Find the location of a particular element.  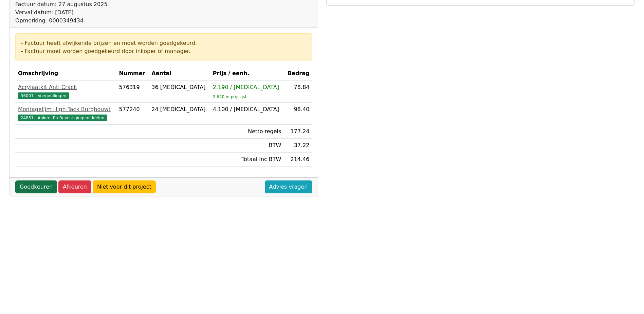

a: Niet voor dit project is located at coordinates (124, 187).